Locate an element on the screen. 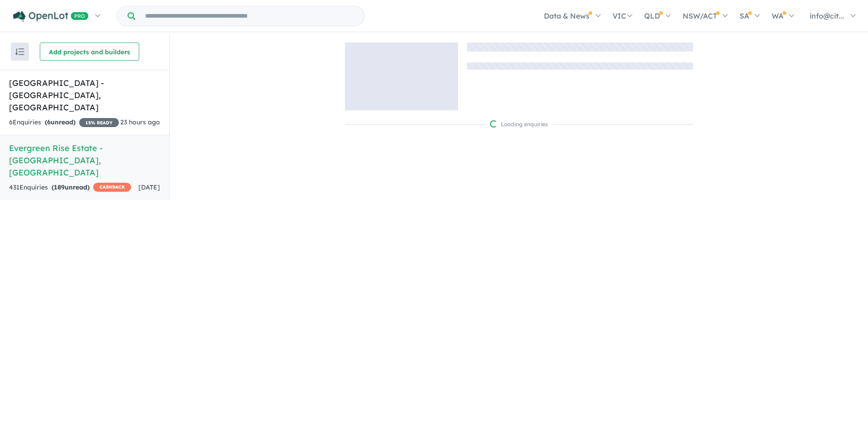 The width and height of the screenshot is (868, 431). input: Try estate name, suburb, builder or developer is located at coordinates (249, 16).